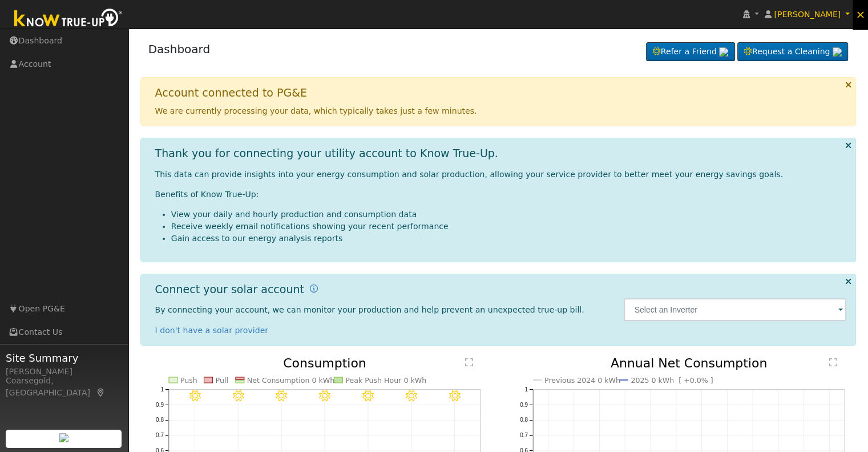  Describe the element at coordinates (64, 358) in the screenshot. I see `span: Site Summary` at that location.